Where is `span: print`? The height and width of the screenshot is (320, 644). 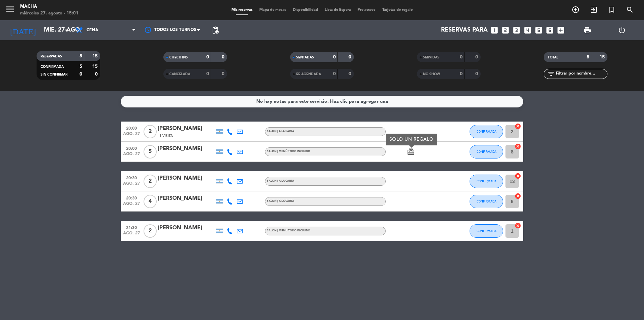
span: print is located at coordinates (587, 30).